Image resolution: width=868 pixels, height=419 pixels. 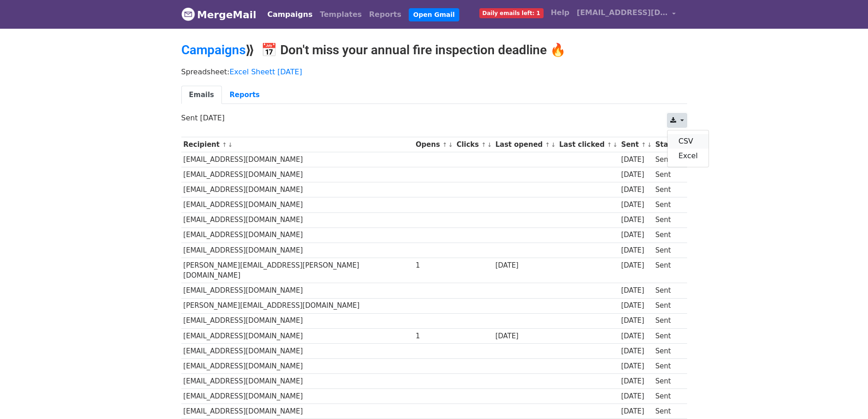 I want to click on p: Spreadsheet:, so click(x=434, y=72).